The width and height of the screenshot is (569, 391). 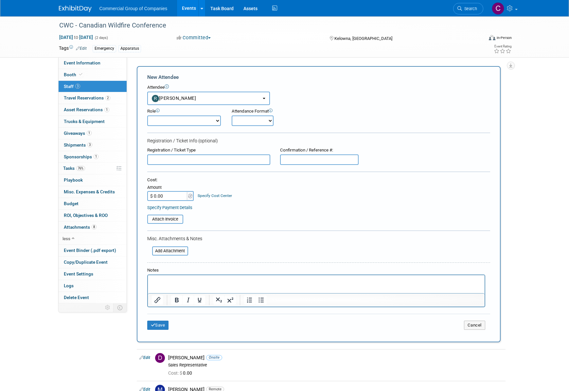 What do you see at coordinates (181, 373) in the screenshot?
I see `span: 0.00` at bounding box center [181, 373].